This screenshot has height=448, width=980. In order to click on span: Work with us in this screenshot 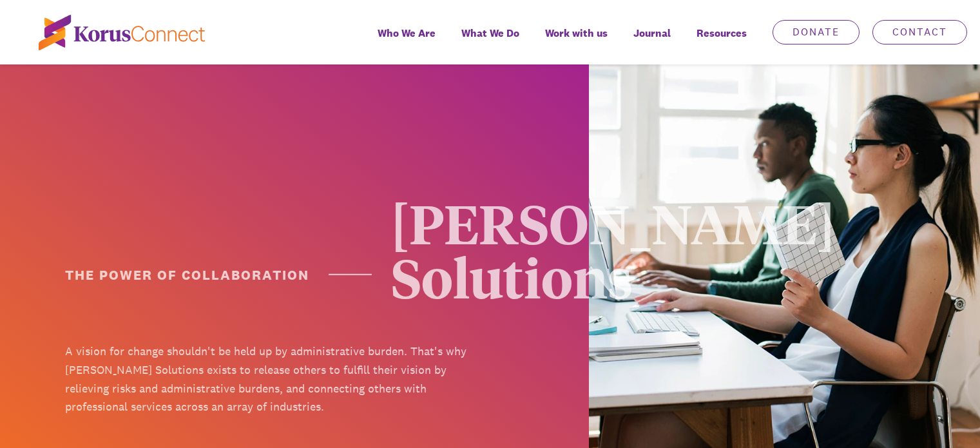, I will do `click(576, 33)`.